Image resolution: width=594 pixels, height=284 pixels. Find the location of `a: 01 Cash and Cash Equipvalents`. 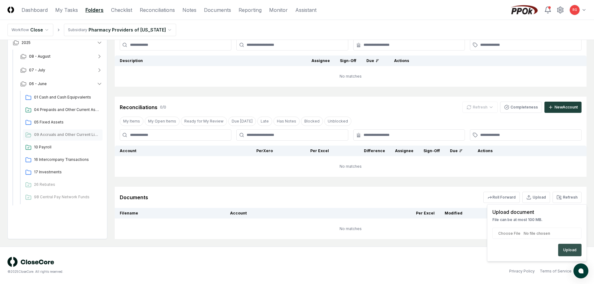

a: 01 Cash and Cash Equipvalents is located at coordinates (63, 98).